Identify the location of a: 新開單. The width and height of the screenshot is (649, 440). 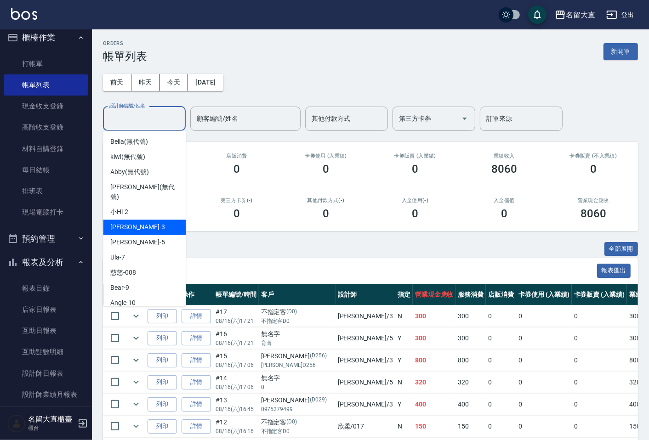
(620, 51).